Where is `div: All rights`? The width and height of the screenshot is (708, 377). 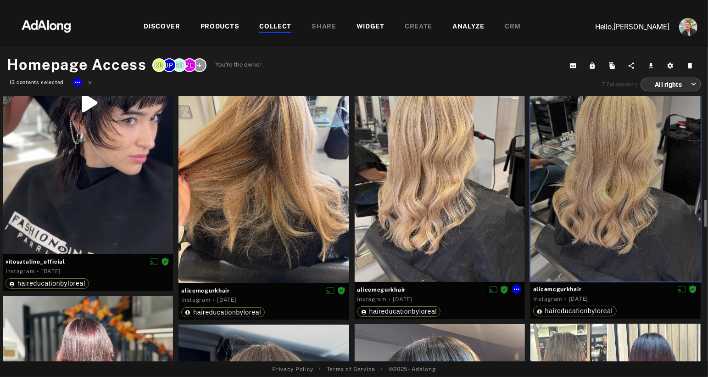 div: All rights is located at coordinates (673, 84).